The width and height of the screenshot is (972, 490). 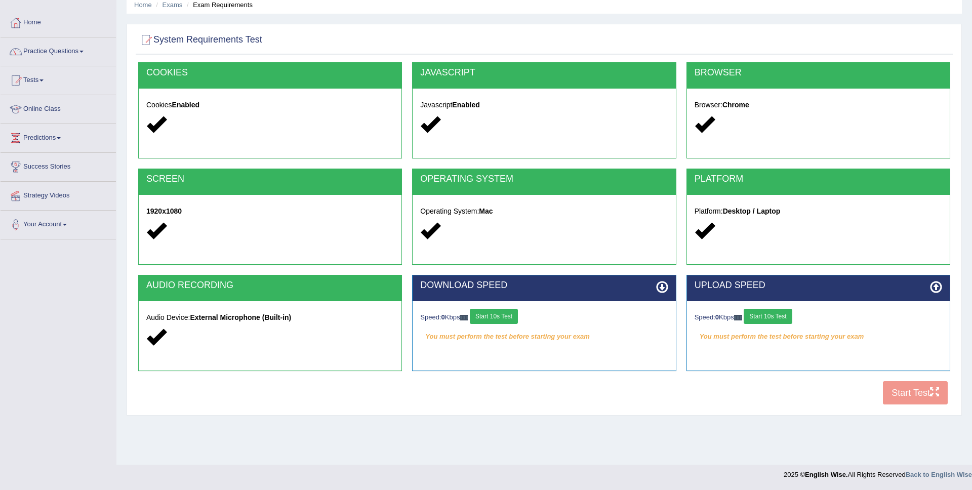 What do you see at coordinates (164, 211) in the screenshot?
I see `strong: 1920x1080` at bounding box center [164, 211].